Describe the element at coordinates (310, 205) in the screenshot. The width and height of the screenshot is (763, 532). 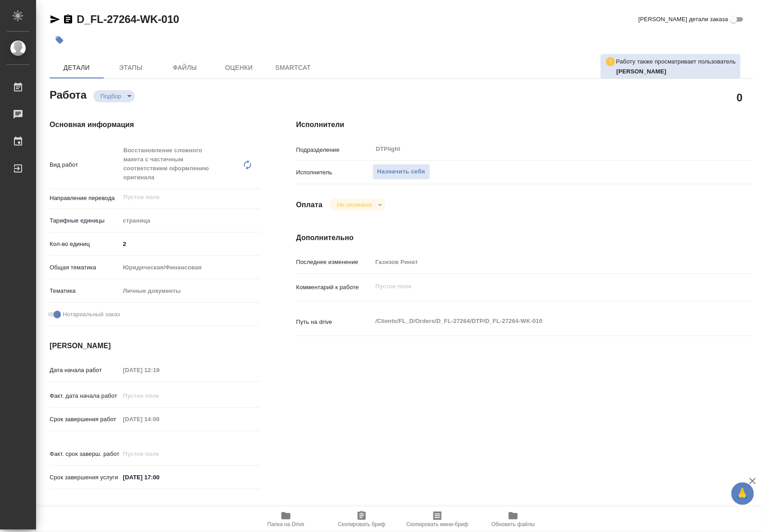
I see `h4: Оплата` at that location.